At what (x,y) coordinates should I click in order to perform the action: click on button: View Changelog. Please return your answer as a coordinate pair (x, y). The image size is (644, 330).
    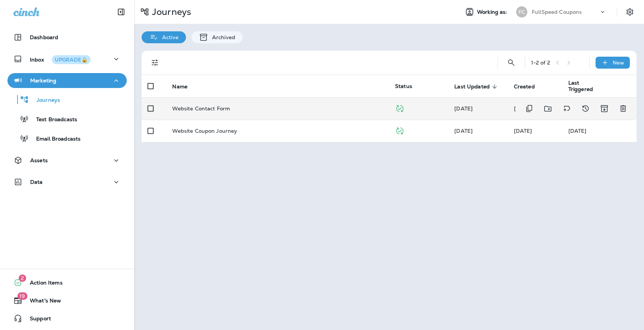
    Looking at the image, I should click on (586, 109).